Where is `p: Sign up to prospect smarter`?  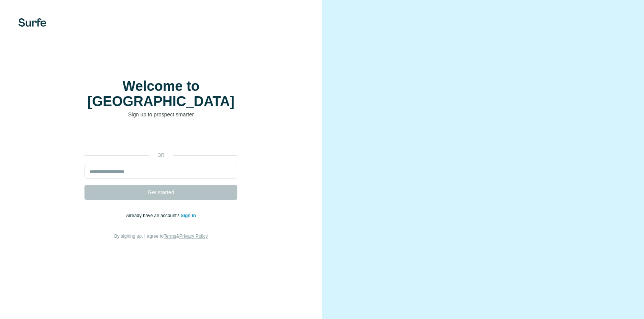 p: Sign up to prospect smarter is located at coordinates (161, 115).